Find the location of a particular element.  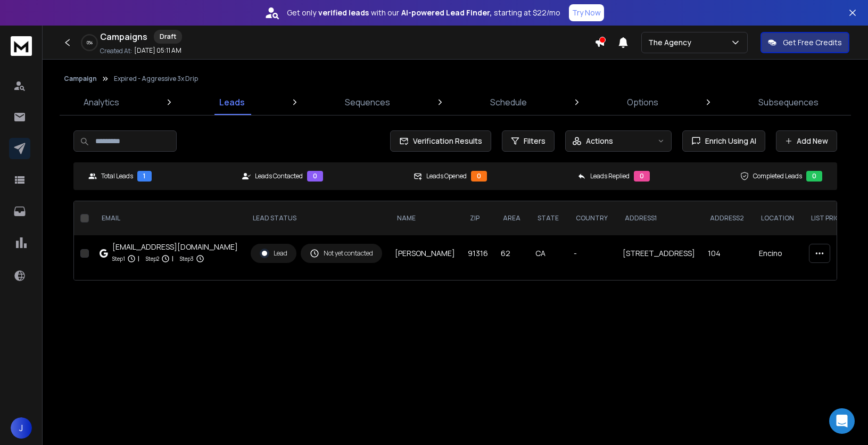

button: Campaign is located at coordinates (80, 79).